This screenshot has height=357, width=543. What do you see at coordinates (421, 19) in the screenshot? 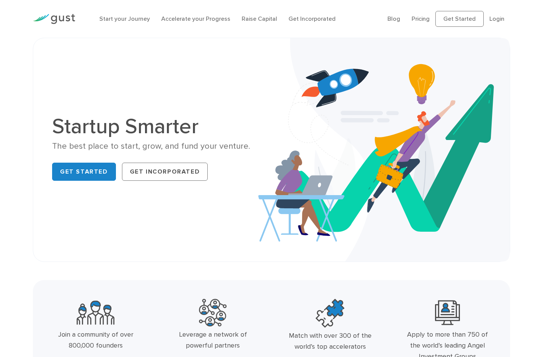
I see `a: Pricing` at bounding box center [421, 19].